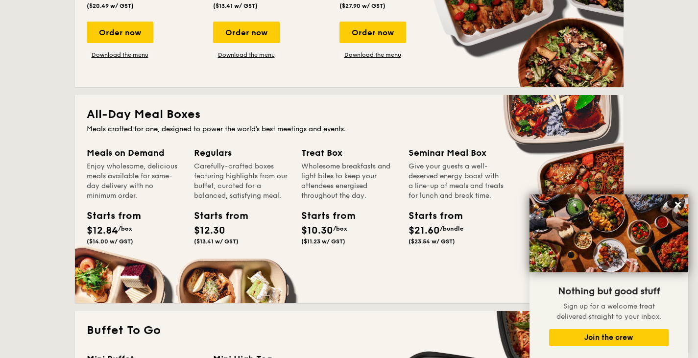 This screenshot has height=358, width=698. What do you see at coordinates (349, 181) in the screenshot?
I see `div: Wholesome breakfasts and light bites to keep your attendees energised throughout the day.` at bounding box center [349, 181].